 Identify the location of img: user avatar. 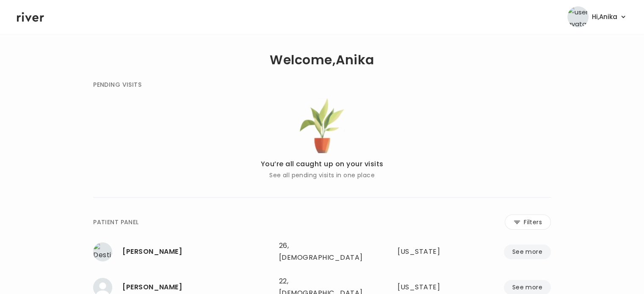
(578, 17).